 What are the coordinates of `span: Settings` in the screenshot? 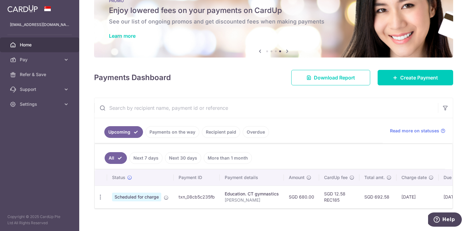 It's located at (40, 104).